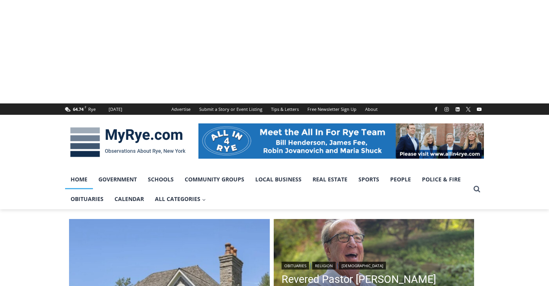 The width and height of the screenshot is (549, 286). I want to click on span: All Categories, so click(180, 199).